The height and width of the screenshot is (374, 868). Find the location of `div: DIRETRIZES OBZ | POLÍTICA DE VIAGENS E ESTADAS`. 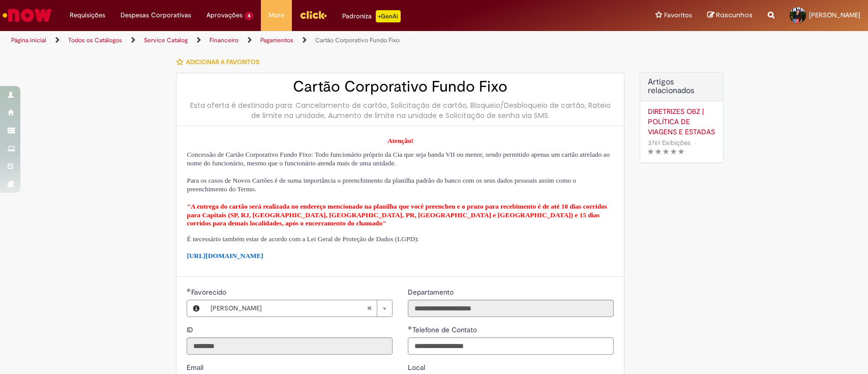

div: DIRETRIZES OBZ | POLÍTICA DE VIAGENS E ESTADAS is located at coordinates (681, 122).